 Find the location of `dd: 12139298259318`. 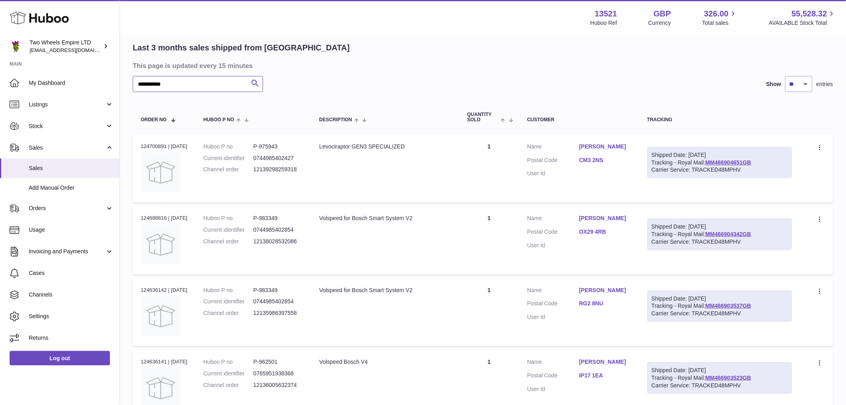

dd: 12139298259318 is located at coordinates (278, 169).